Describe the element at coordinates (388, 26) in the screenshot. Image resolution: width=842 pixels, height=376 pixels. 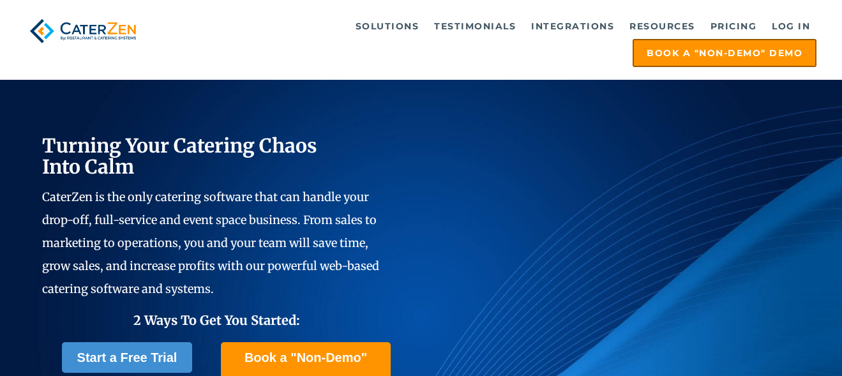
I see `a: Solutions` at that location.